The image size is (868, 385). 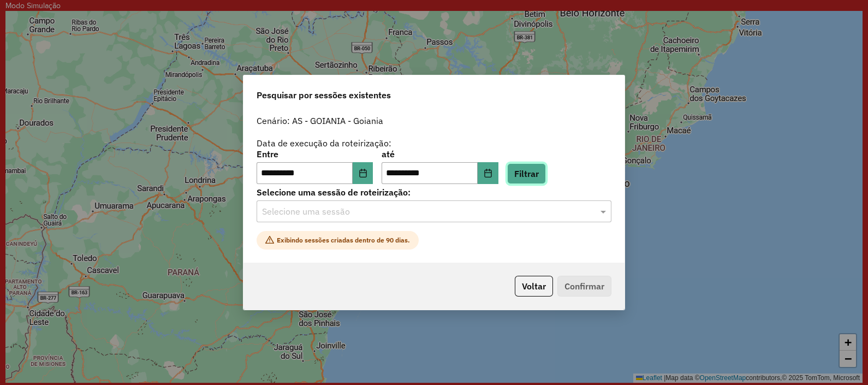 I want to click on button: Voltar, so click(x=534, y=286).